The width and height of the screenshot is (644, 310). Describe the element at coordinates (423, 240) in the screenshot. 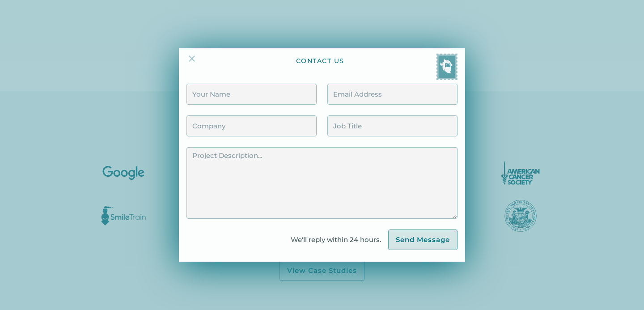

I see `input: Send Message` at that location.